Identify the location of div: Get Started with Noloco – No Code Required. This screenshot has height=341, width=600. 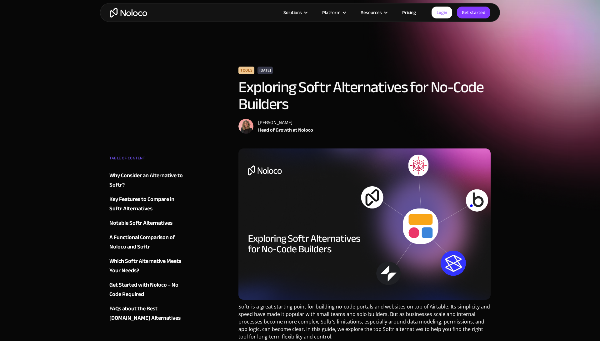
(147, 290).